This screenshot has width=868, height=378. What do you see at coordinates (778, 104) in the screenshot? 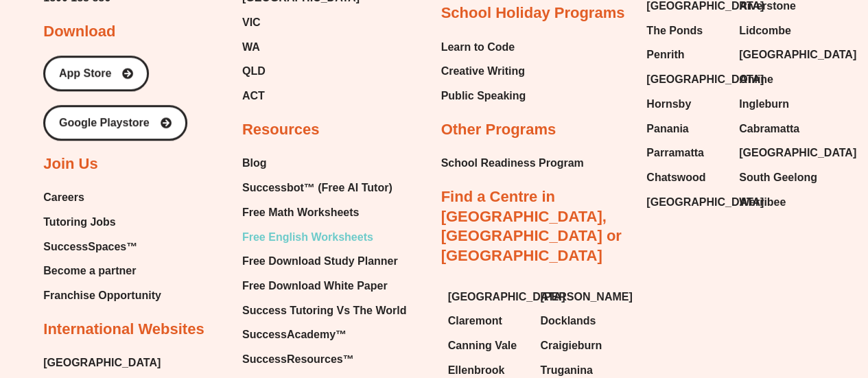
I see `a: Ingleburn` at bounding box center [778, 104].